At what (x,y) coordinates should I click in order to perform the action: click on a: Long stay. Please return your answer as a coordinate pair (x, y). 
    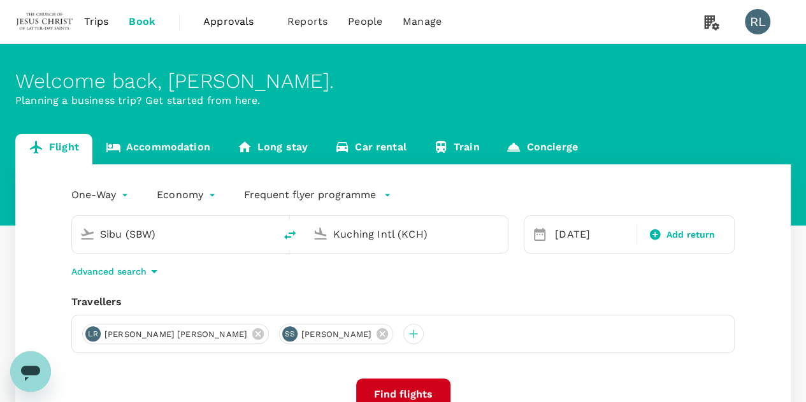
    Looking at the image, I should click on (272, 149).